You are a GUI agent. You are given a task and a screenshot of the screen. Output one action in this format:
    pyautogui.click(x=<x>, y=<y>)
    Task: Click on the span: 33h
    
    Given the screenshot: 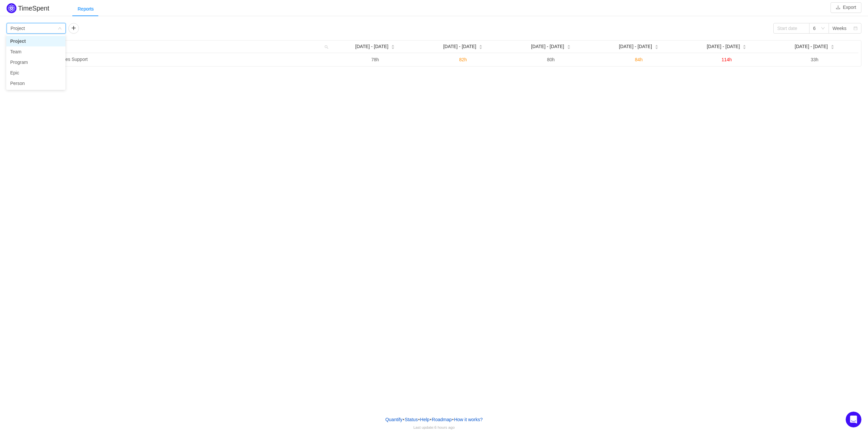 What is the action you would take?
    pyautogui.click(x=814, y=59)
    